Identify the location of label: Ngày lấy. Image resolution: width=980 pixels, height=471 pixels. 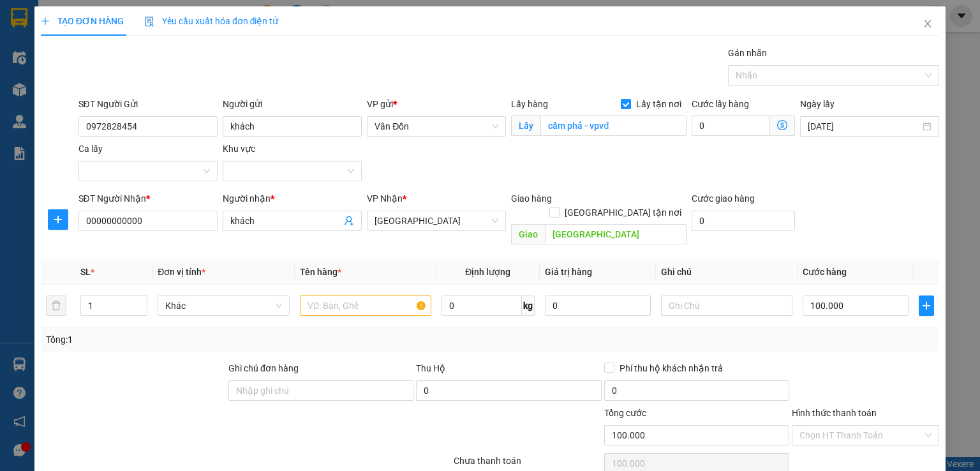
(817, 104).